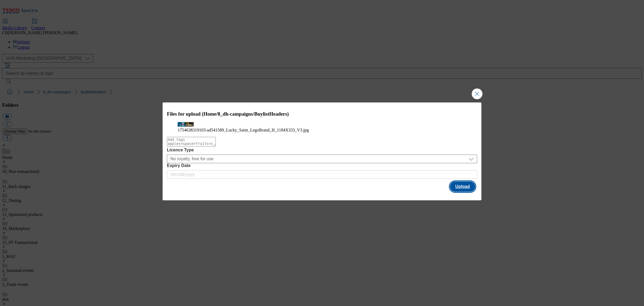 The image size is (644, 306). I want to click on div: Modal, so click(322, 151).